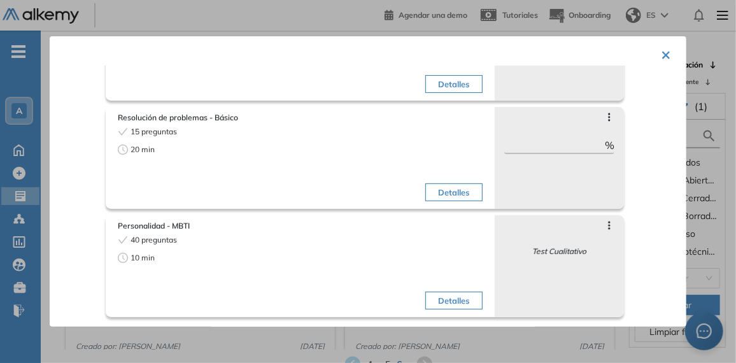 This screenshot has width=736, height=363. What do you see at coordinates (143, 150) in the screenshot?
I see `span: 20 min` at bounding box center [143, 150].